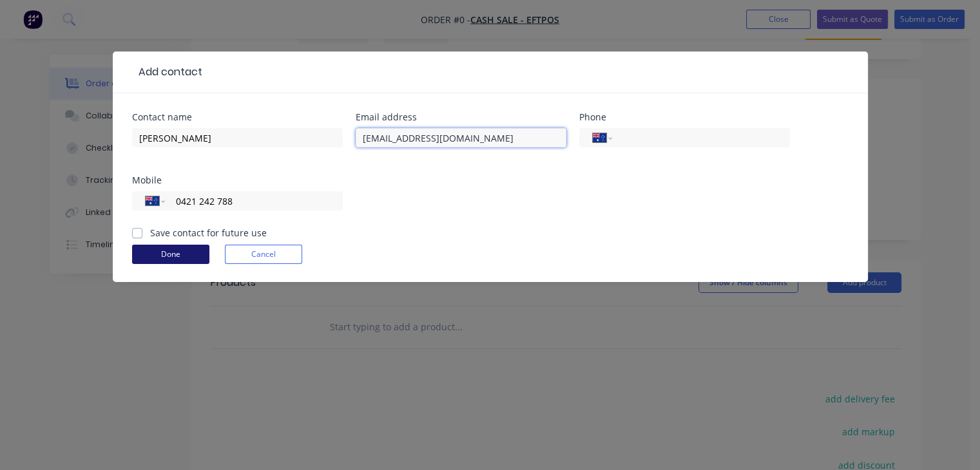 This screenshot has width=980, height=470. I want to click on div: Phone, so click(684, 117).